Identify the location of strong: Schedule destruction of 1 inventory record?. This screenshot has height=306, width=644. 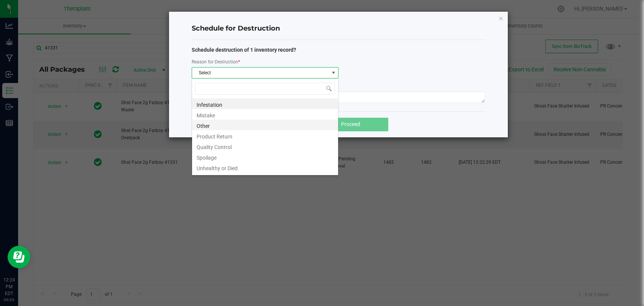
(244, 50).